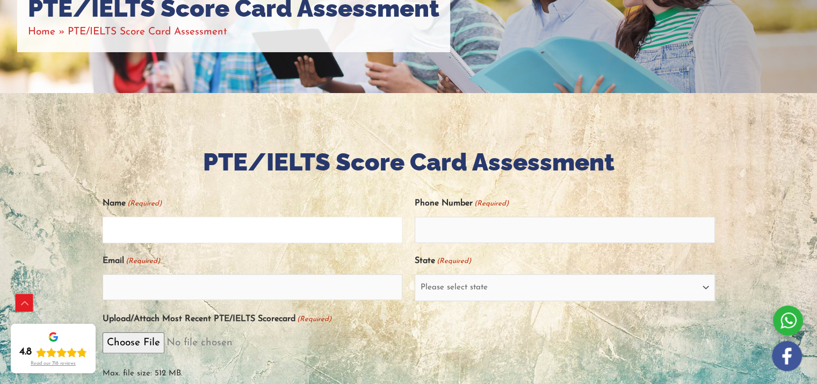  Describe the element at coordinates (787, 356) in the screenshot. I see `img: white-facebook.png` at that location.